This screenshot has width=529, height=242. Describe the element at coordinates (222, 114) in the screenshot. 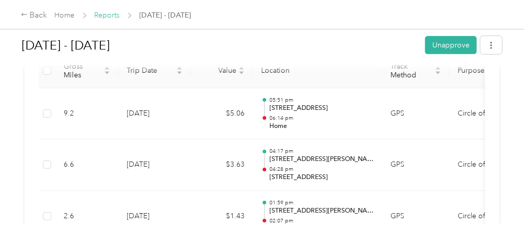

I see `td: $5.06` at that location.